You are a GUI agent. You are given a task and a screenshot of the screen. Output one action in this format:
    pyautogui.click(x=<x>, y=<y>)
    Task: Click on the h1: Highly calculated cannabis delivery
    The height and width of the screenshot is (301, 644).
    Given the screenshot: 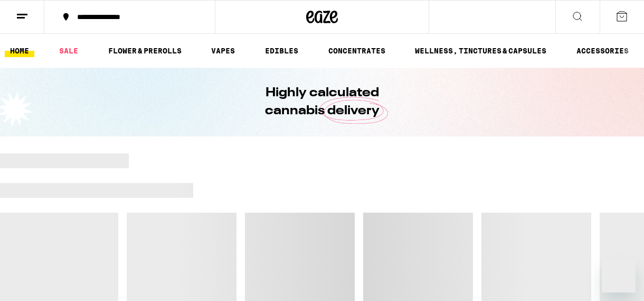 What is the action you would take?
    pyautogui.click(x=322, y=102)
    